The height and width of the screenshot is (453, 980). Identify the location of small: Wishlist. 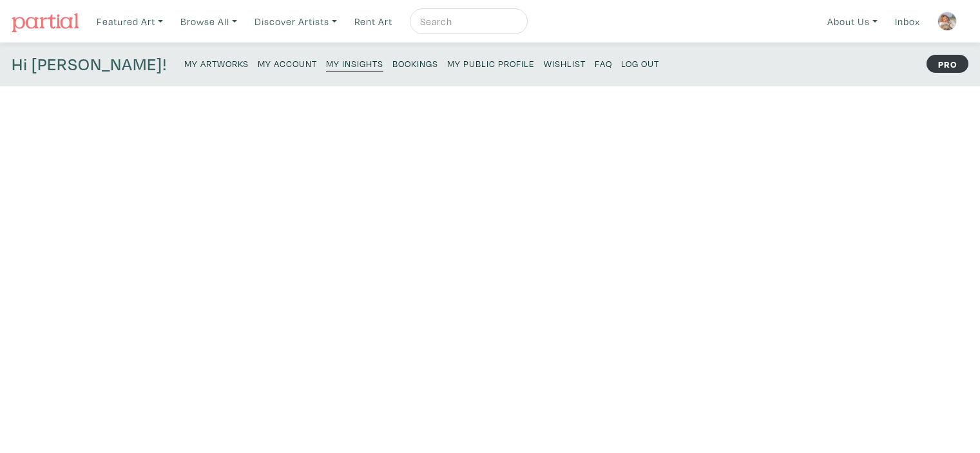
(565, 63).